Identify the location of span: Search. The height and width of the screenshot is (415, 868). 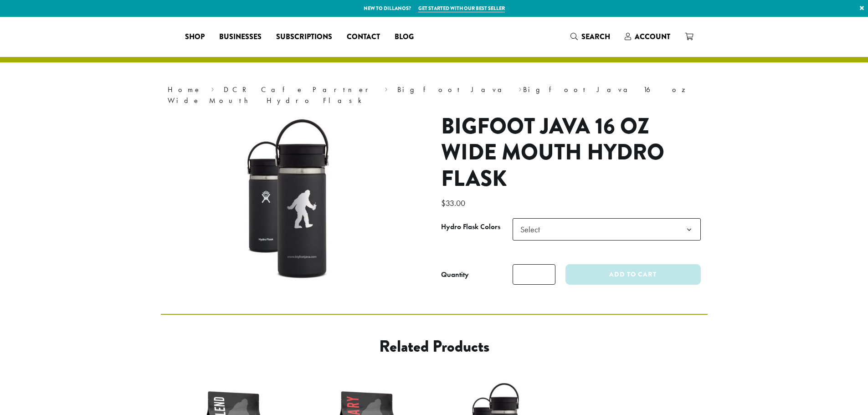
(595, 37).